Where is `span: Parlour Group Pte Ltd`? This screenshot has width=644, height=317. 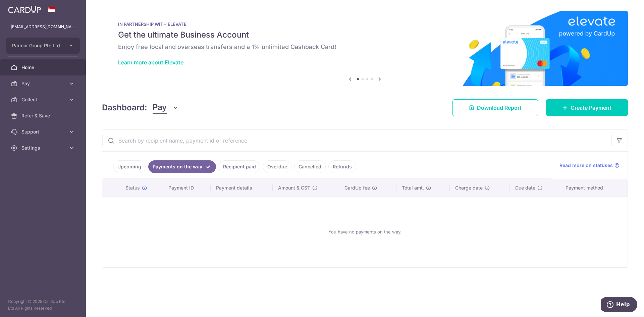
span: Parlour Group Pte Ltd is located at coordinates (37, 45).